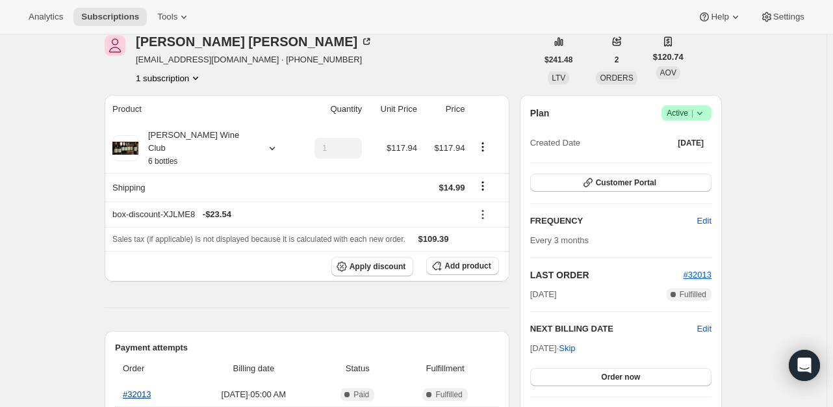 The height and width of the screenshot is (407, 833). Describe the element at coordinates (445, 109) in the screenshot. I see `th: Price` at that location.